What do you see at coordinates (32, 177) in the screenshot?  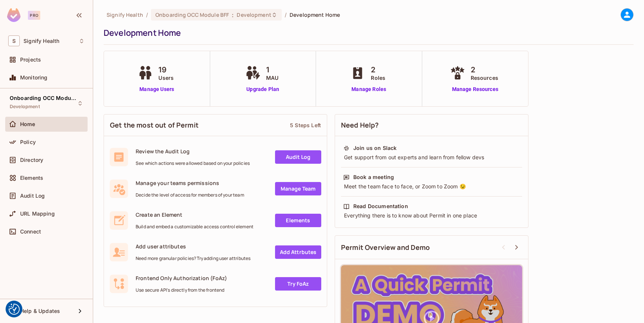 I see `span: Elements` at bounding box center [32, 177].